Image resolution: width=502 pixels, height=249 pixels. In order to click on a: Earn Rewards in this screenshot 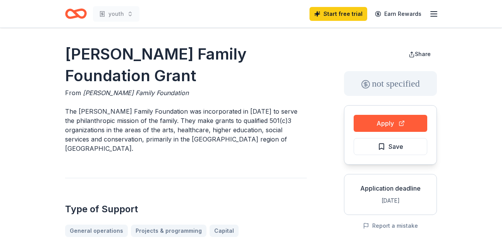, I will do `click(398, 14)`.